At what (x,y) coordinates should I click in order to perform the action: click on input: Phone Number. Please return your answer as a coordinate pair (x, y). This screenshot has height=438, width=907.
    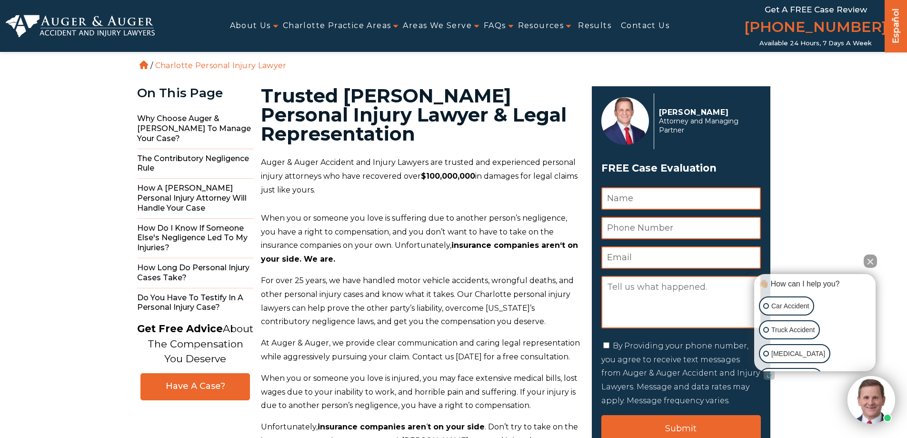
    Looking at the image, I should click on (681, 228).